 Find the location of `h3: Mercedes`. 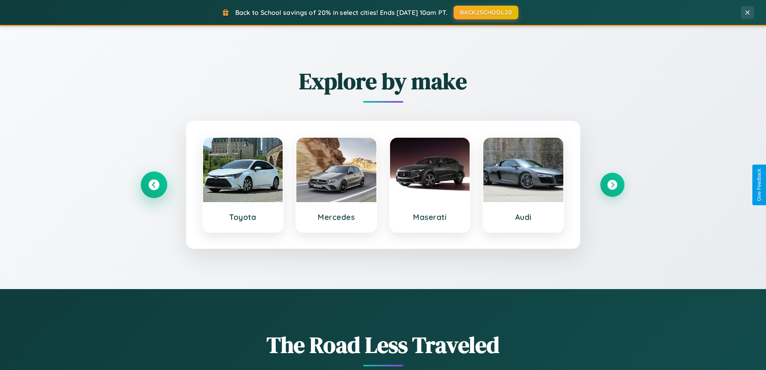

h3: Mercedes is located at coordinates (336, 217).